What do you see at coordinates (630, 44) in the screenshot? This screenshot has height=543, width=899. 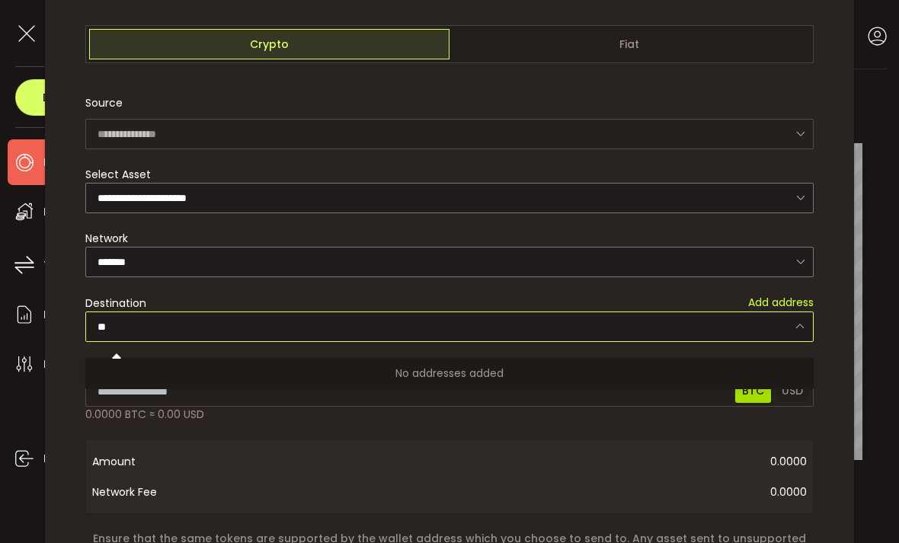 I see `span: Fiat` at bounding box center [630, 44].